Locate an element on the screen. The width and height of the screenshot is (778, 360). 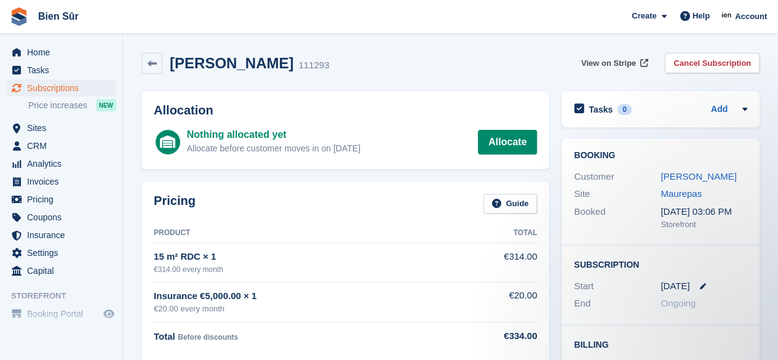
span: Sites is located at coordinates (64, 128).